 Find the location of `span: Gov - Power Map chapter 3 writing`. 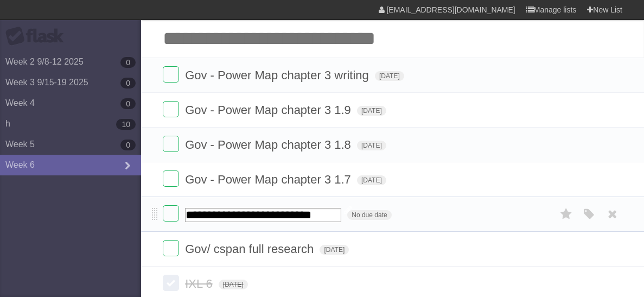

span: Gov - Power Map chapter 3 writing is located at coordinates (278, 75).